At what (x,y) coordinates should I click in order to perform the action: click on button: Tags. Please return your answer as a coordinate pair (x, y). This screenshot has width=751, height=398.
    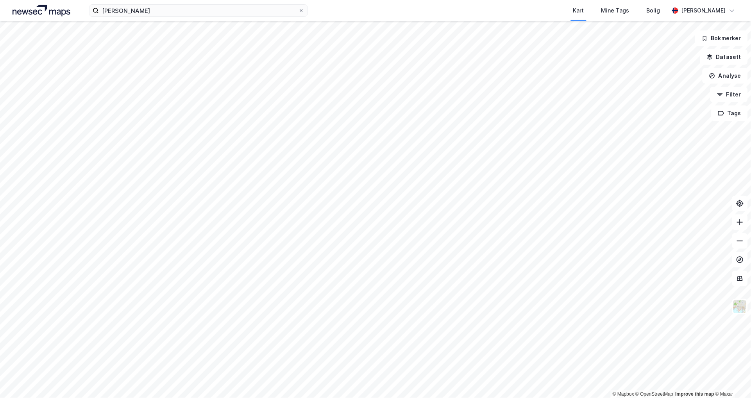
    Looking at the image, I should click on (730, 113).